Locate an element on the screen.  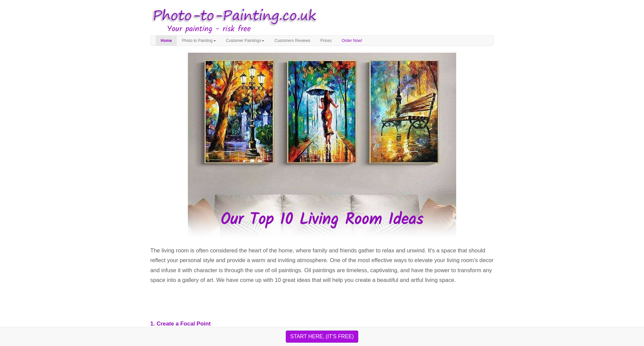
h1: Our Top 10 Living Room Ideas is located at coordinates (322, 220).